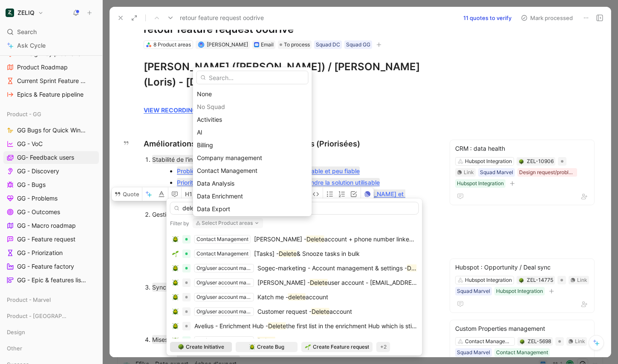  Describe the element at coordinates (216, 183) in the screenshot. I see `span: Data Analysis` at that location.